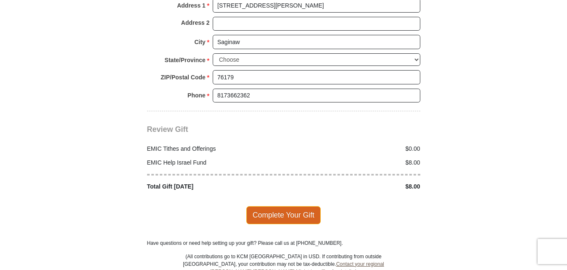 The height and width of the screenshot is (270, 567). What do you see at coordinates (213, 163) in the screenshot?
I see `div: EMIC Help Israel Fund` at bounding box center [213, 163].